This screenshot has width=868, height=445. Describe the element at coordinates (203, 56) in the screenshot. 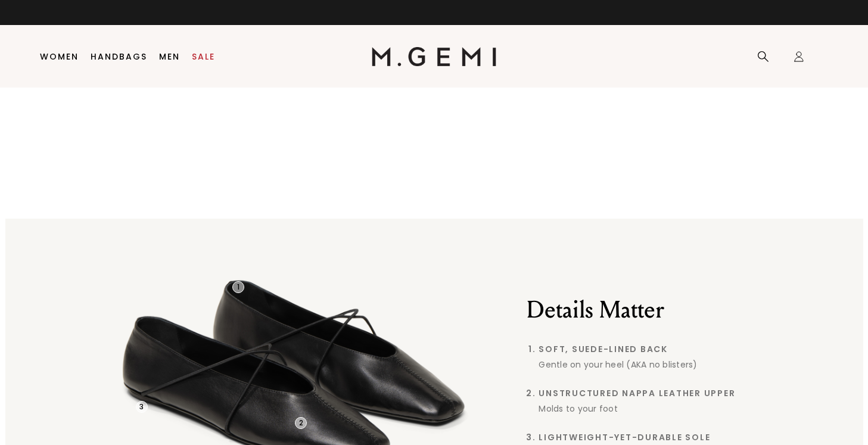

I see `a: Sale` at that location.